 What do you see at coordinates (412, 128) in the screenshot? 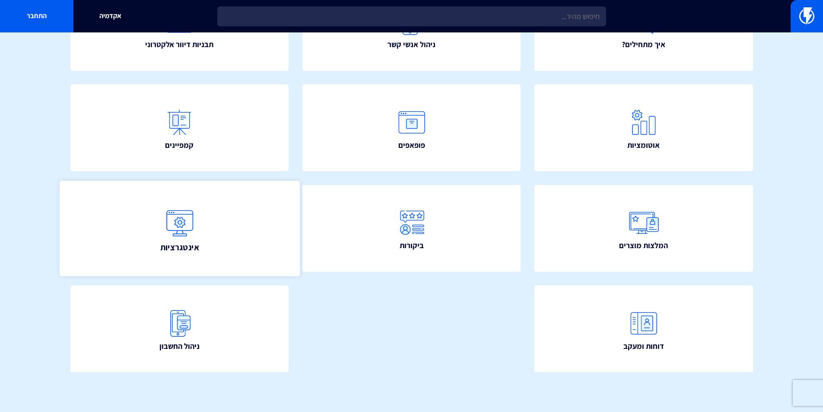
I see `a: פופאפים` at bounding box center [412, 128].